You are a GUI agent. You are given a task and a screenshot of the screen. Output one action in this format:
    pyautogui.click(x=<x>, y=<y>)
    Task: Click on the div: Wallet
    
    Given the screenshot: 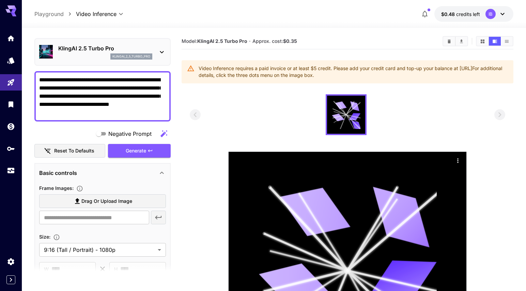 What is the action you would take?
    pyautogui.click(x=11, y=126)
    